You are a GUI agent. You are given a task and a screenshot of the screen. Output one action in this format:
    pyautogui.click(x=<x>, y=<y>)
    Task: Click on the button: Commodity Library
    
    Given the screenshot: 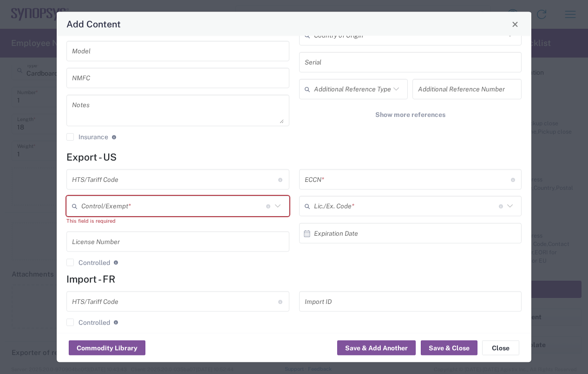 What is the action you would take?
    pyautogui.click(x=107, y=348)
    